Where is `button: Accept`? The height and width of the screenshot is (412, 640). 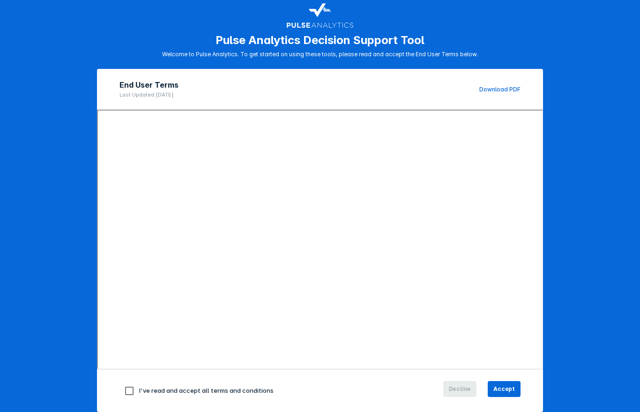 button: Accept is located at coordinates (504, 389).